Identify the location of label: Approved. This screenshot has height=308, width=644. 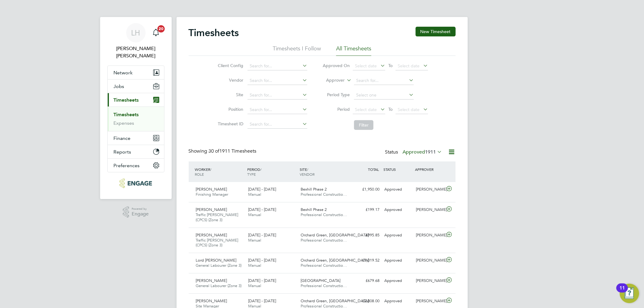
(423, 152).